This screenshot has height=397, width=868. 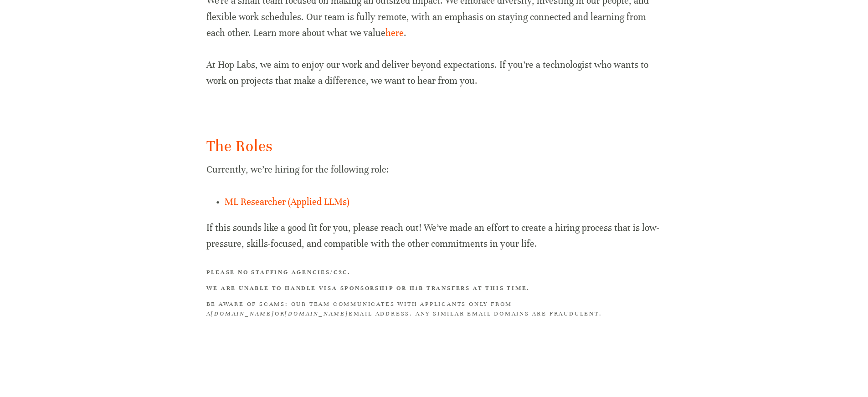 What do you see at coordinates (434, 236) in the screenshot?
I see `p: If this sounds like a good fit for you, please reach out! We’ve made an effort to create a hiring...` at bounding box center [434, 236].